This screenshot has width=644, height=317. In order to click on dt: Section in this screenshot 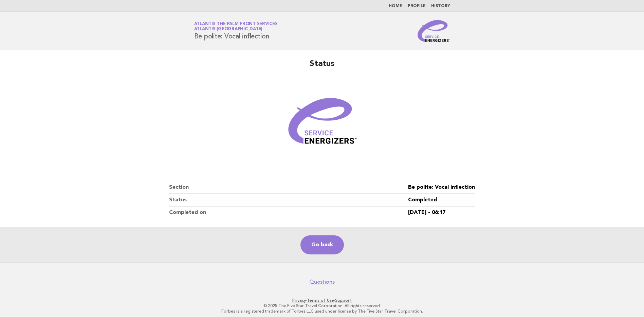, I will do `click(288, 187)`.